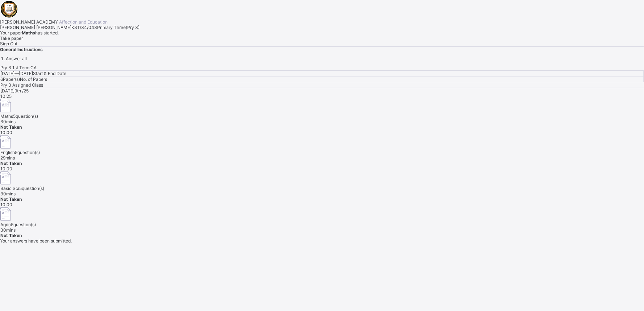  I want to click on span: Maths, so click(7, 116).